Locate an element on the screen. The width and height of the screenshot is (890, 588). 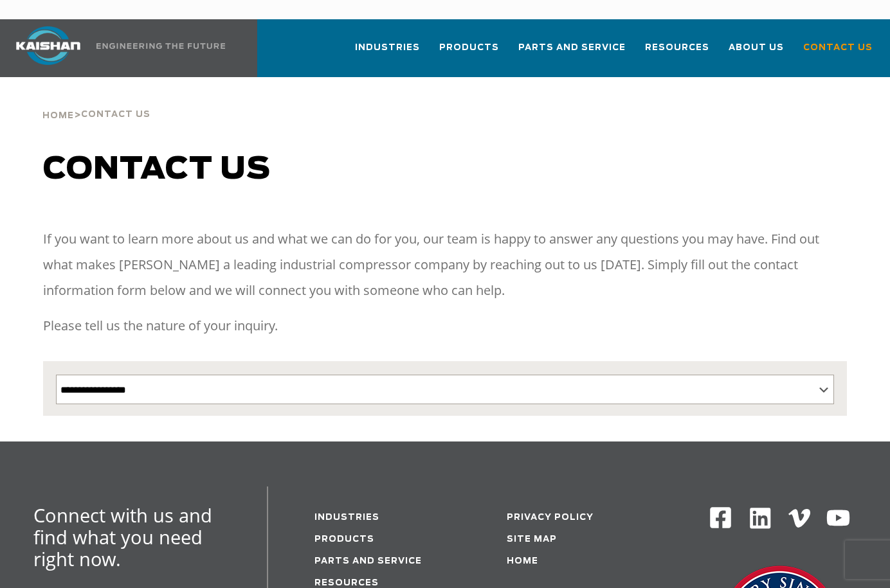
span: Connect with us and find what you need right now. is located at coordinates (122, 537).